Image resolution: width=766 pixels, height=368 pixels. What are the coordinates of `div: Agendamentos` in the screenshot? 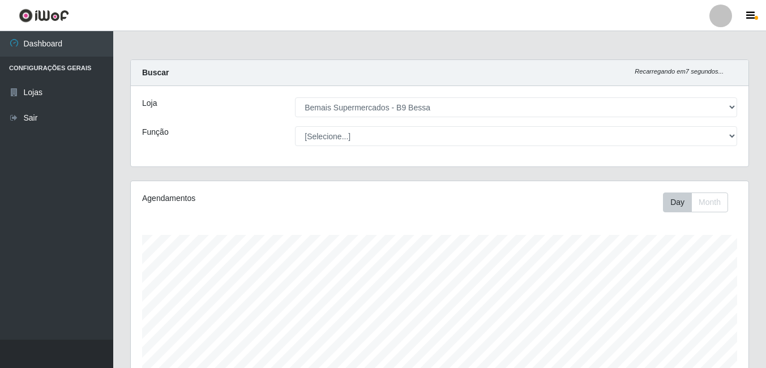 It's located at (261, 198).